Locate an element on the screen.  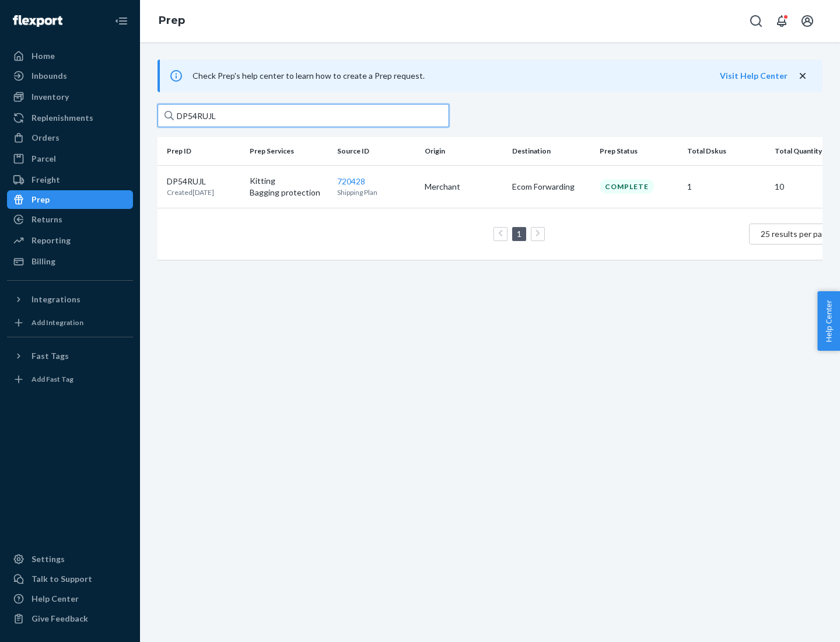
button: Give Feedback is located at coordinates (70, 619).